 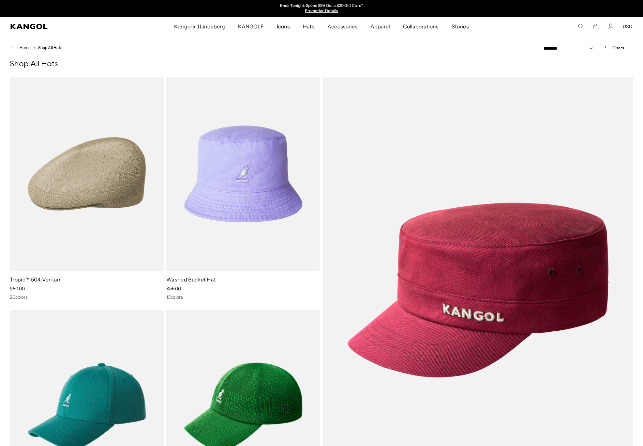 What do you see at coordinates (380, 26) in the screenshot?
I see `a: Apparel` at bounding box center [380, 26].